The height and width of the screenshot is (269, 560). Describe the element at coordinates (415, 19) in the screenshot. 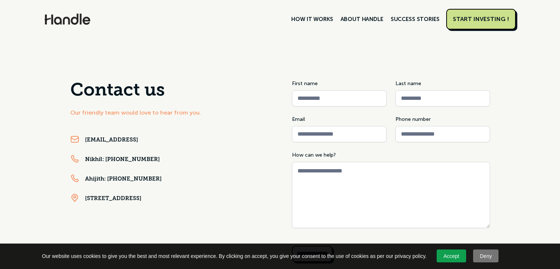

I see `a: SUCCESS STORIES` at that location.